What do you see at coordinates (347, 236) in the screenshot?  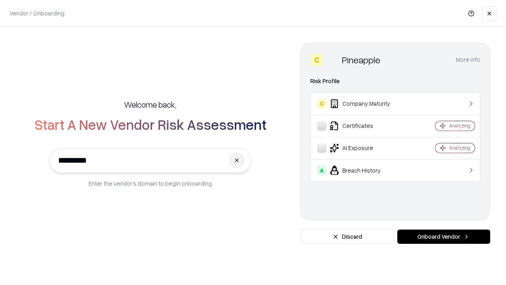 I see `button: Discard` at bounding box center [347, 236].